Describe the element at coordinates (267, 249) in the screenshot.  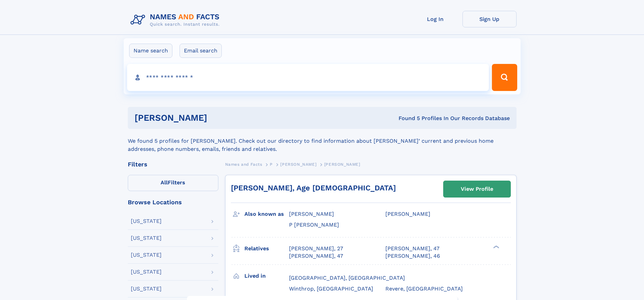
I see `h3: Relatives` at that location.